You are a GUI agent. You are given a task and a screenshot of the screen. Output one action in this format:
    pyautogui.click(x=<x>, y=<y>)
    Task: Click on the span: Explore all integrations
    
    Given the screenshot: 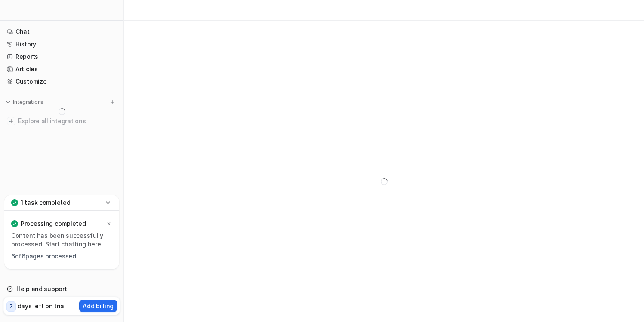 What is the action you would take?
    pyautogui.click(x=67, y=121)
    